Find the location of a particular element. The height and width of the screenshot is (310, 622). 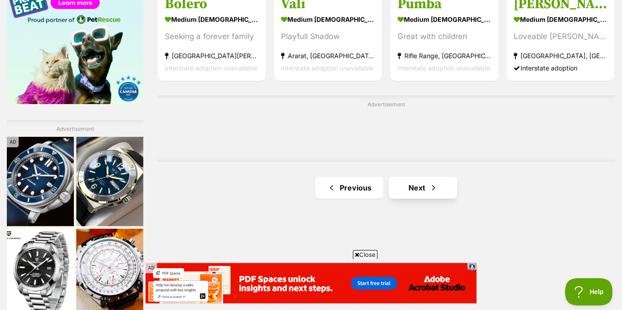

a: Privacy Notification is located at coordinates (327, 5).